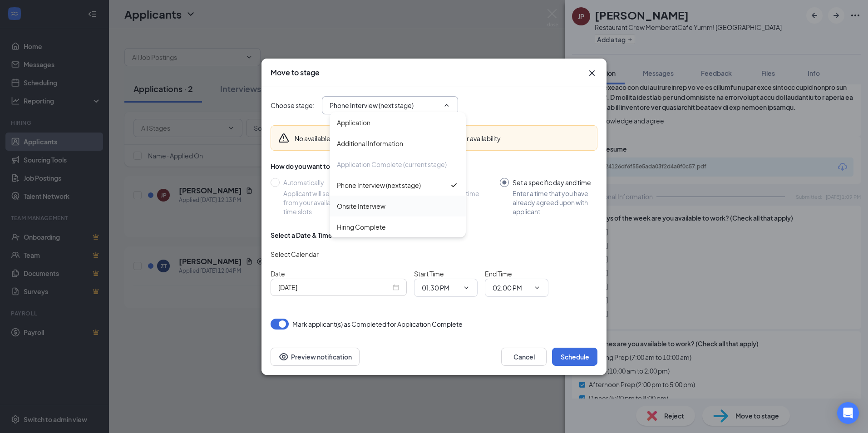 The width and height of the screenshot is (868, 433). Describe the element at coordinates (315, 356) in the screenshot. I see `button: Preview notificationEye` at that location.